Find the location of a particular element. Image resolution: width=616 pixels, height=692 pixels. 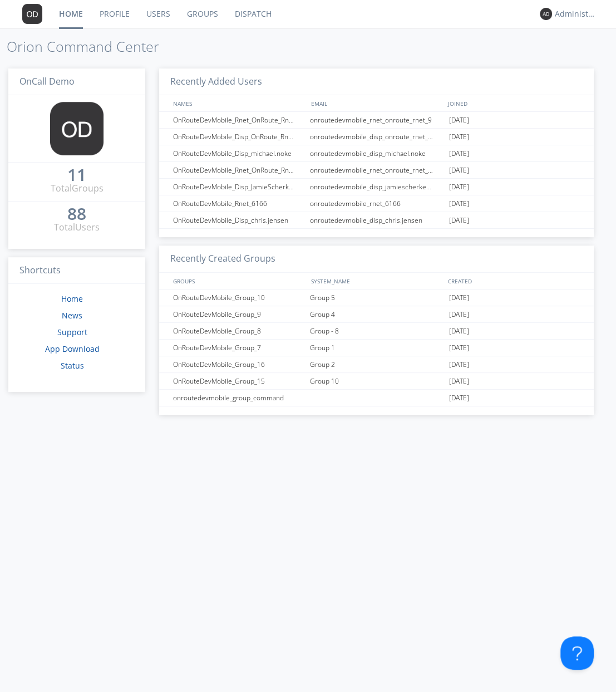

div: Total Users is located at coordinates (77, 227).